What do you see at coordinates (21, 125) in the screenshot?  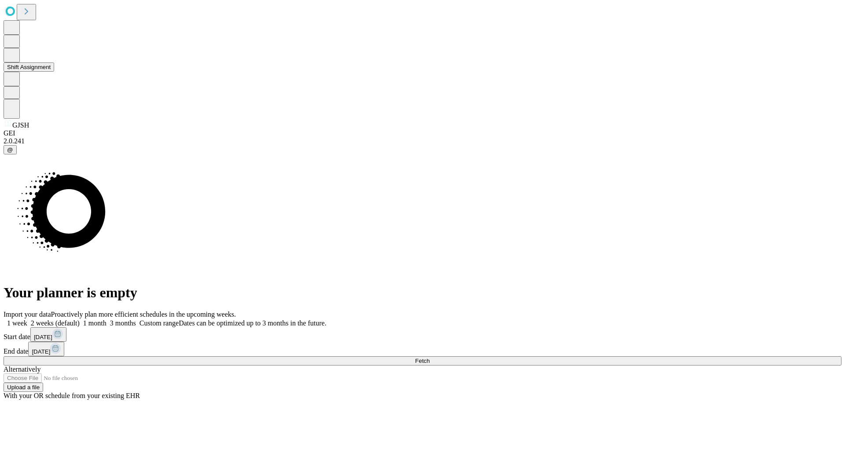 I see `span: GJSH` at bounding box center [21, 125].